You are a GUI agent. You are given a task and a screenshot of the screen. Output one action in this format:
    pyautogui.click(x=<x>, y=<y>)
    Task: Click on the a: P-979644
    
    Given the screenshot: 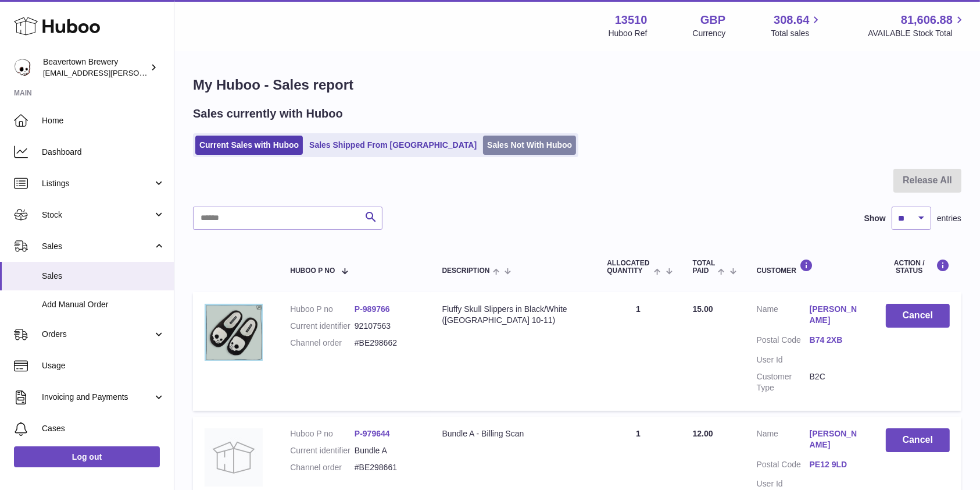 What is the action you would take?
    pyautogui.click(x=372, y=433)
    